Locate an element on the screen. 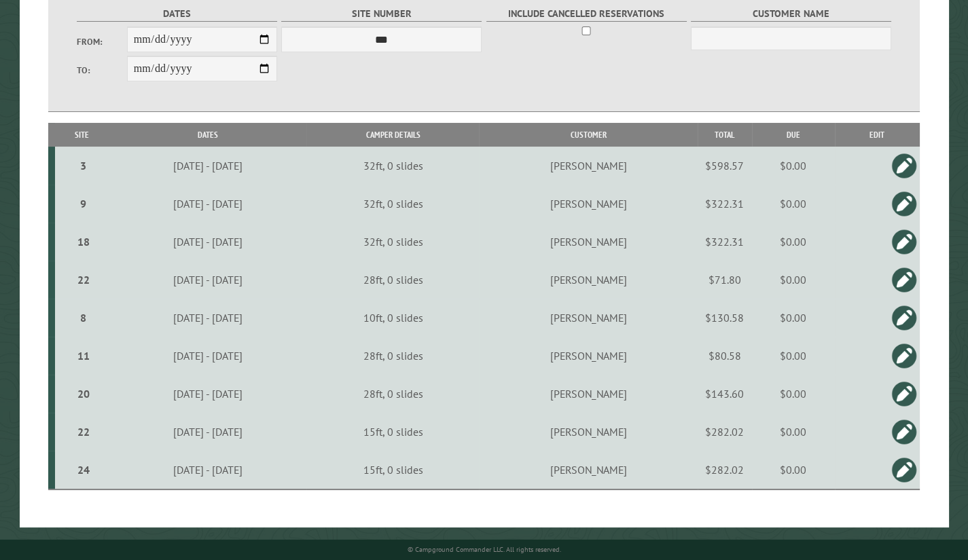 The image size is (968, 560). td: 10ft, 0 slides is located at coordinates (393, 318).